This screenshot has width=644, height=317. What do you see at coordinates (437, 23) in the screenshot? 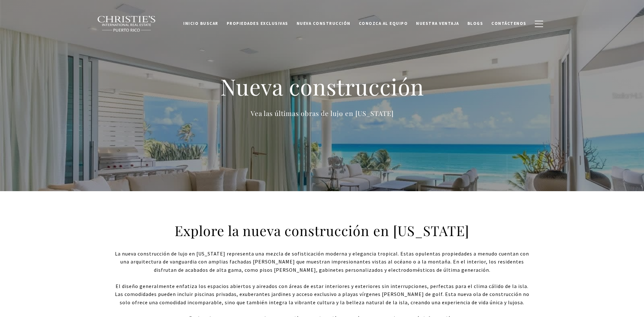
I see `a: Nuestra ventaja` at bounding box center [437, 23].